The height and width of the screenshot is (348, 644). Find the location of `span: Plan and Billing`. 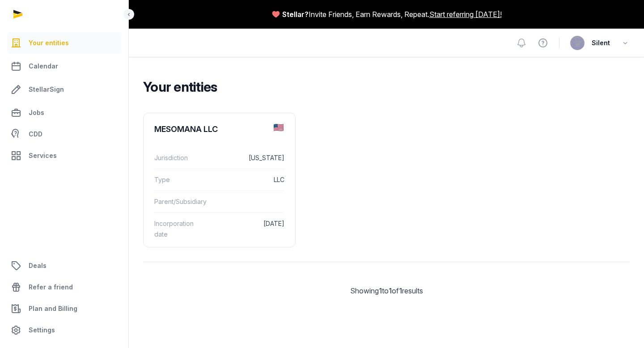

span: Plan and Billing is located at coordinates (53, 308).